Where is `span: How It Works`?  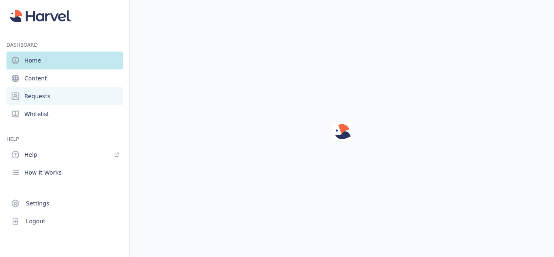 span: How It Works is located at coordinates (43, 172).